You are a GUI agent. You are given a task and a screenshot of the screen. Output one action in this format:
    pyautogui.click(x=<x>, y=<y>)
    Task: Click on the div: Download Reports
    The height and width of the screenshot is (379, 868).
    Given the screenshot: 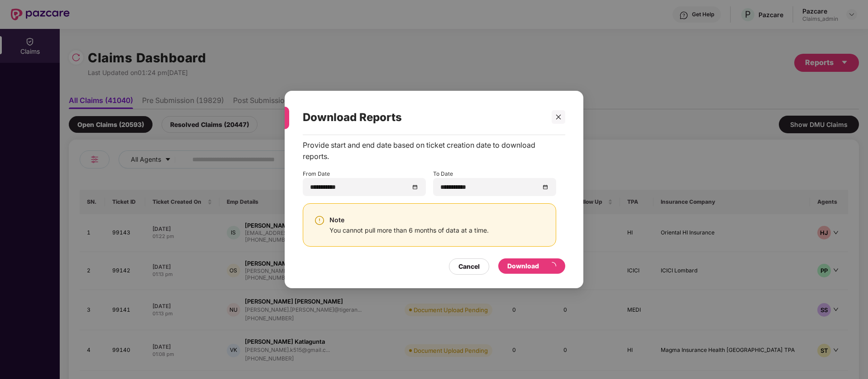 What is the action you would take?
    pyautogui.click(x=423, y=117)
    